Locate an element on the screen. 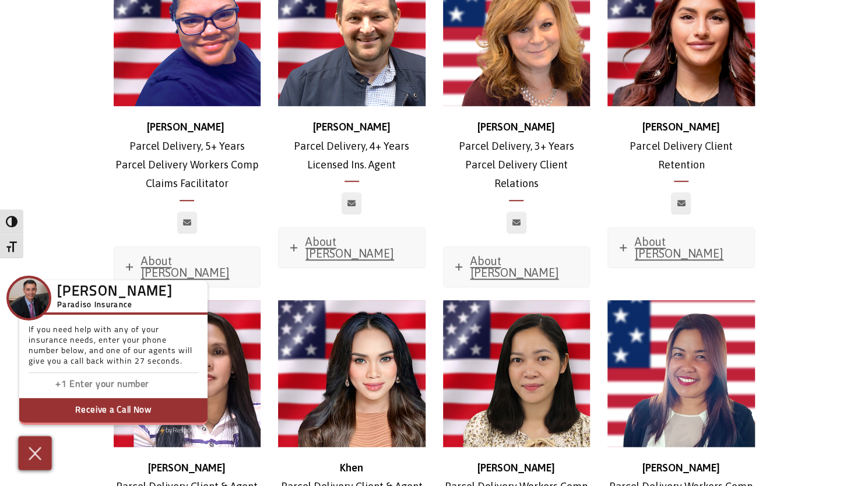 The width and height of the screenshot is (868, 486). input: Enter phone number is located at coordinates (127, 385).